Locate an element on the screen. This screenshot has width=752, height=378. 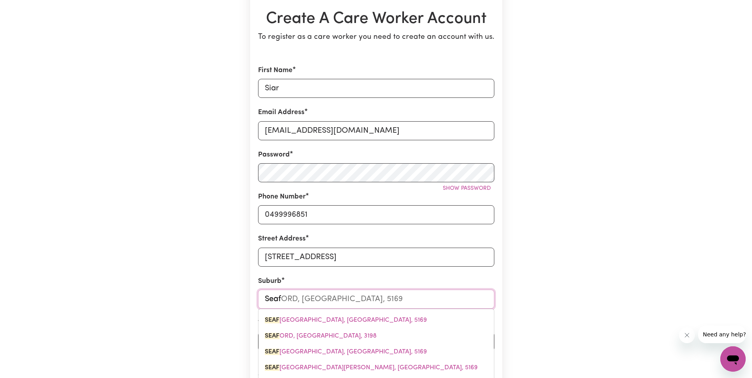
a: SEAFORD, South Australia, 5169 is located at coordinates (376, 320).